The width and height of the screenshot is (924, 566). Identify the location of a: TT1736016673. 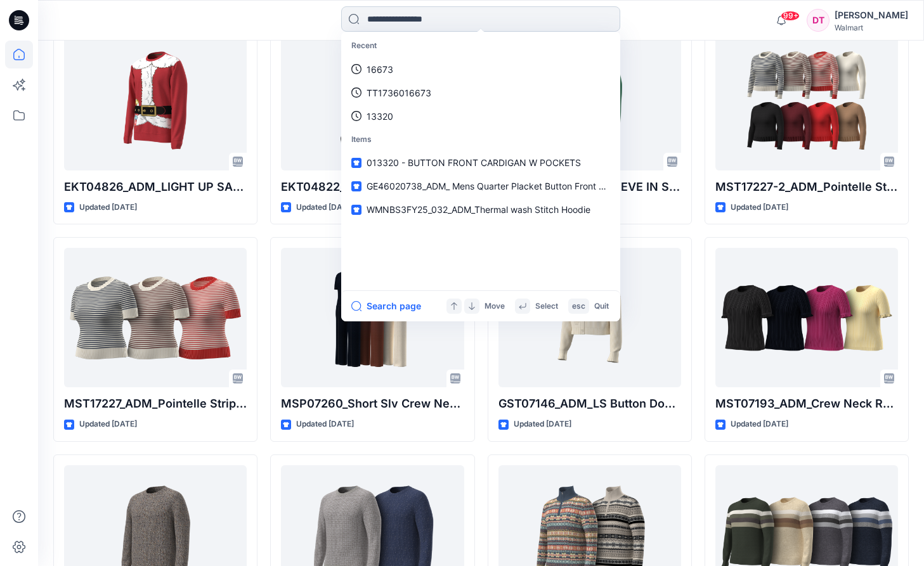
(481, 93).